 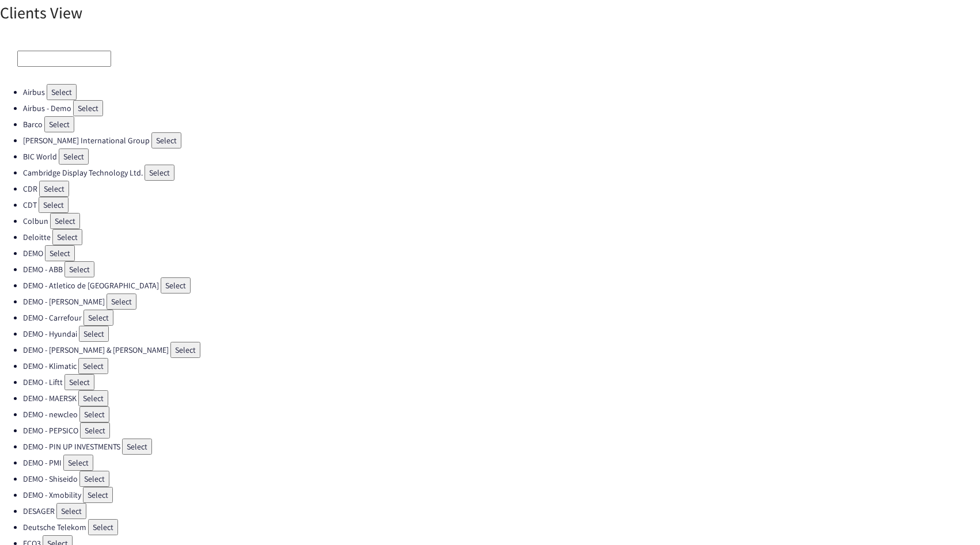 I want to click on li: DEMO - PEPSICO, so click(x=501, y=430).